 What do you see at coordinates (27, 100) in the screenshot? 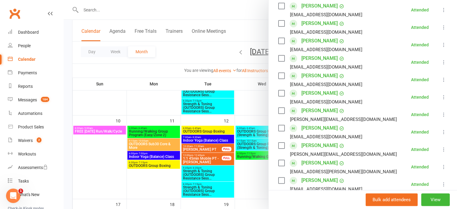
I see `div: Messages` at bounding box center [27, 100].